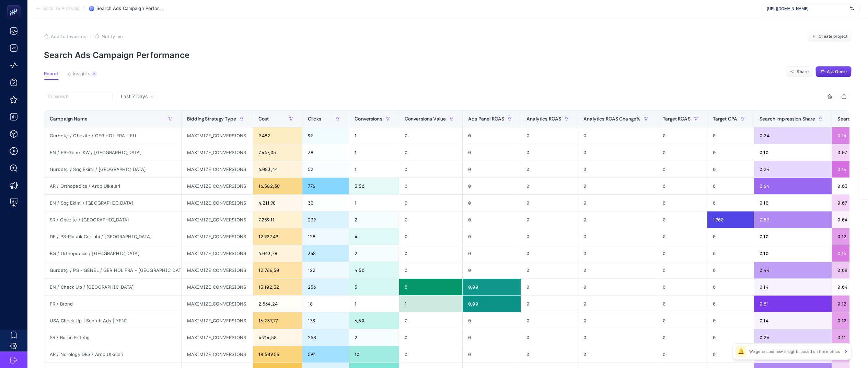 Image resolution: width=868 pixels, height=368 pixels. What do you see at coordinates (852, 9) in the screenshot?
I see `img: svg%3e` at bounding box center [852, 9].